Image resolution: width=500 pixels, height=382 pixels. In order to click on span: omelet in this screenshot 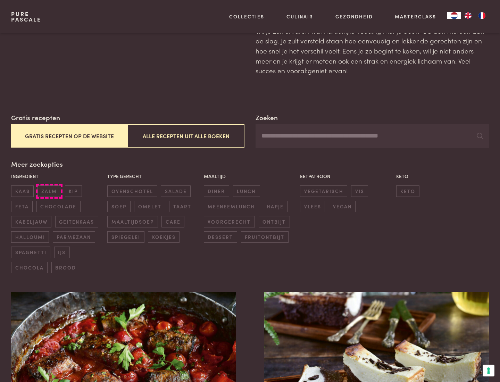, I will do `click(150, 206)`.